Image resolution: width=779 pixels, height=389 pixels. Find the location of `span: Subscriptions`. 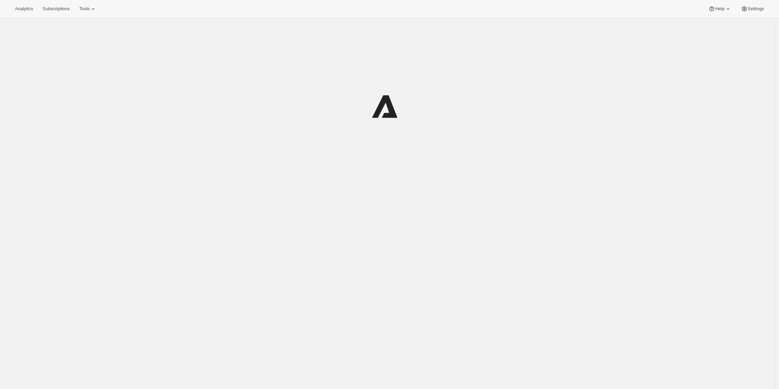

span: Subscriptions is located at coordinates (56, 9).